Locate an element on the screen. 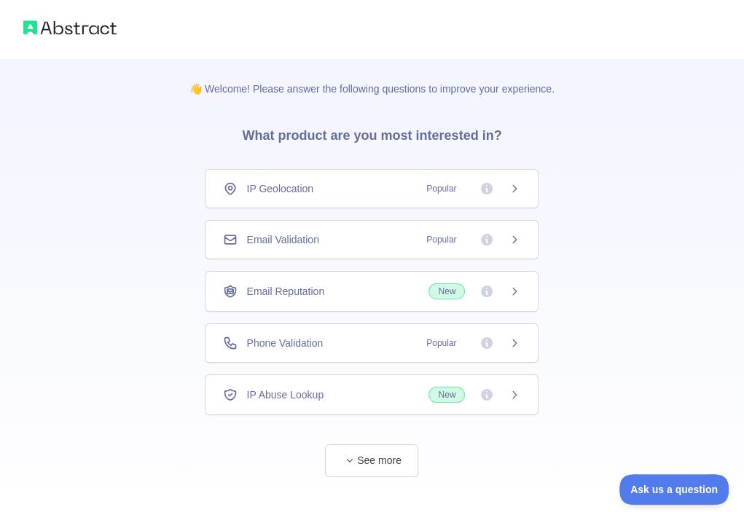  span: IP Abuse Lookup is located at coordinates (285, 395).